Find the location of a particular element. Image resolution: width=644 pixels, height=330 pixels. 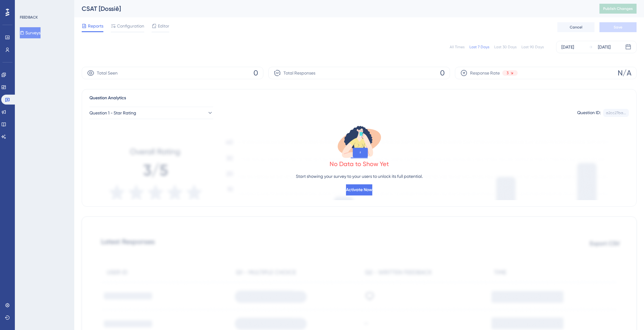

span: Publish Changes is located at coordinates (618, 8).